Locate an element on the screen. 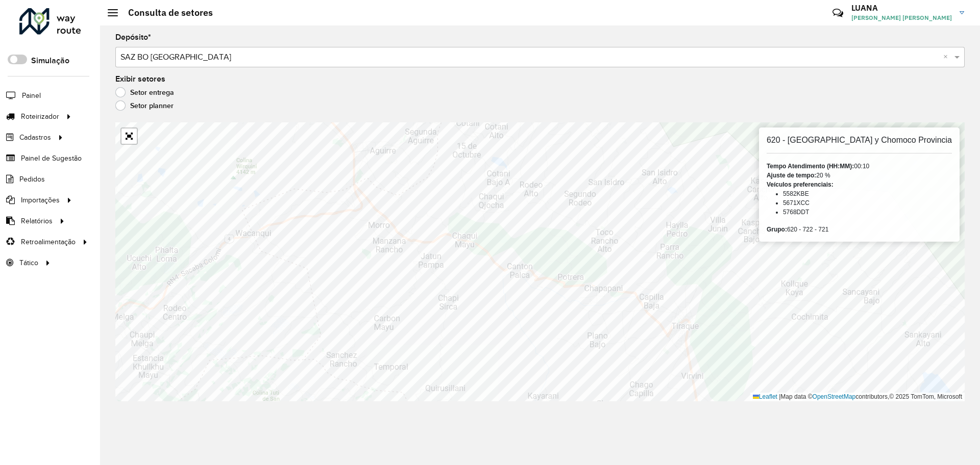 The image size is (980, 465). strong: Veículos preferenciais: is located at coordinates (800, 185).